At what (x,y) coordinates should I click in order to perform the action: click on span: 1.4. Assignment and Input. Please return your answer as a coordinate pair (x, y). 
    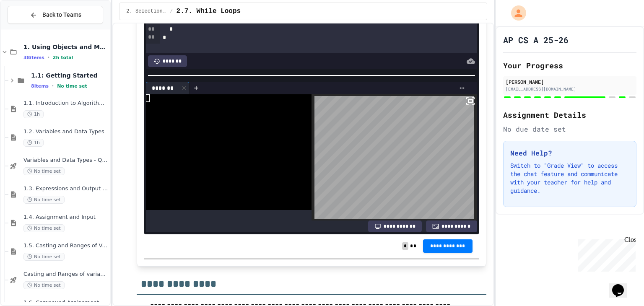
    Looking at the image, I should click on (66, 217).